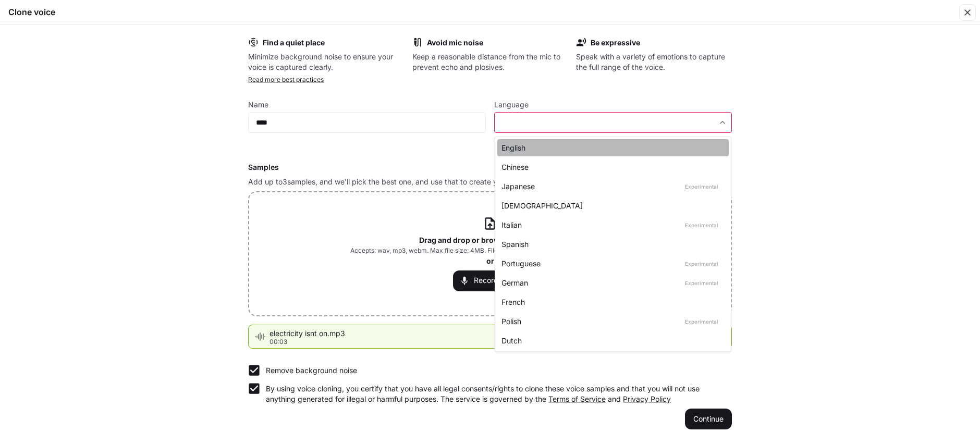 This screenshot has width=980, height=444. What do you see at coordinates (611, 167) in the screenshot?
I see `div: Chinese` at bounding box center [611, 167].